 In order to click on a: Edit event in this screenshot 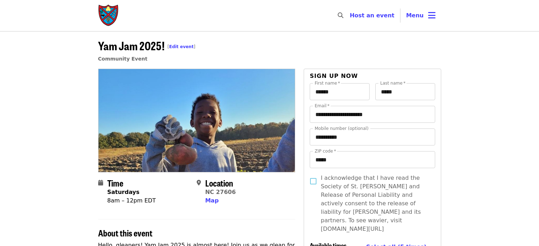, I will do `click(181, 47)`.